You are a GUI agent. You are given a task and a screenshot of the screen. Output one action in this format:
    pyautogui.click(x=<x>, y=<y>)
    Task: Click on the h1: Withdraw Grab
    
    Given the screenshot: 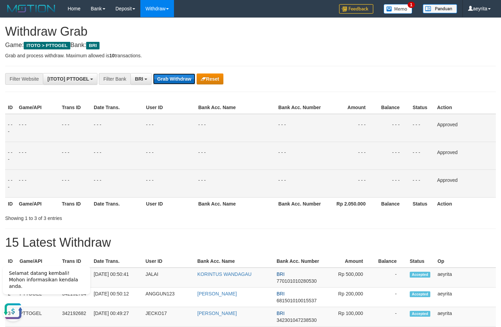 What is the action you would take?
    pyautogui.click(x=250, y=32)
    